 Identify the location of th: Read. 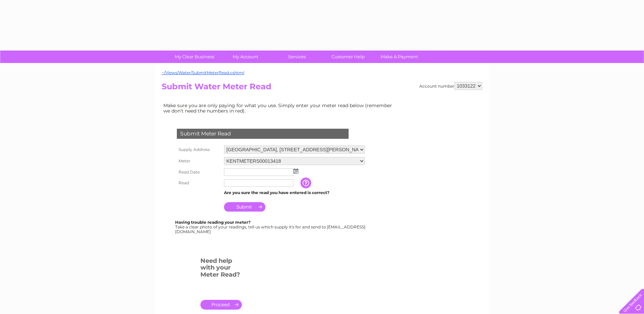
(199, 183).